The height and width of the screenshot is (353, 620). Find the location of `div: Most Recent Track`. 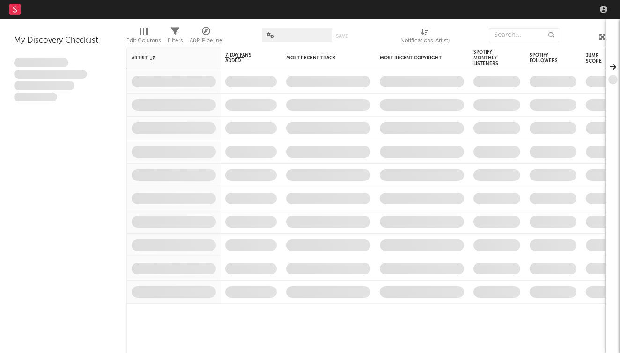

div: Most Recent Track is located at coordinates (321, 58).